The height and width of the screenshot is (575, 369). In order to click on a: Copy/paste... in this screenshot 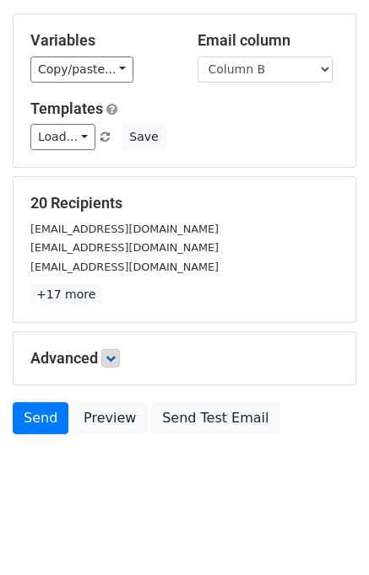, I will do `click(82, 69)`.